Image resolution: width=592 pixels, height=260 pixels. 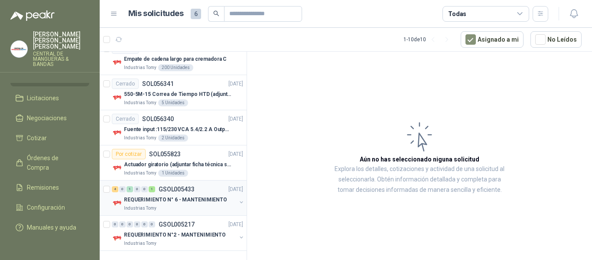 What do you see at coordinates (176, 199) in the screenshot?
I see `p: REQUERIMIENTO N° 6 - MANTENIMIENTO` at bounding box center [176, 199].